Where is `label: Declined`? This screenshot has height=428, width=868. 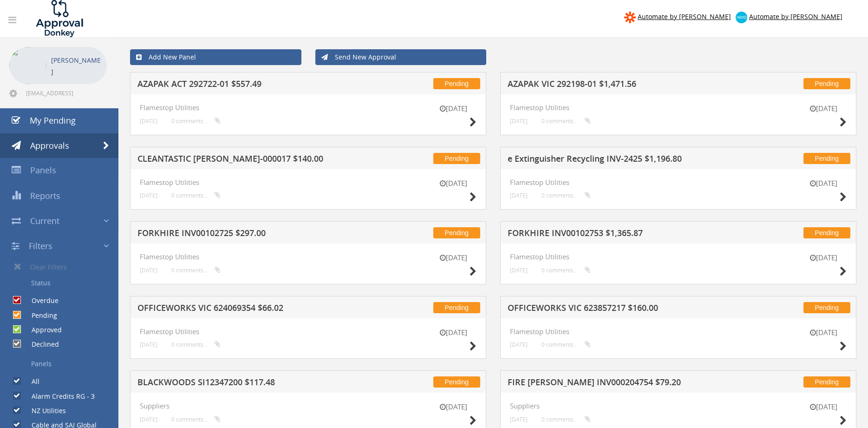 label: Declined is located at coordinates (41, 345).